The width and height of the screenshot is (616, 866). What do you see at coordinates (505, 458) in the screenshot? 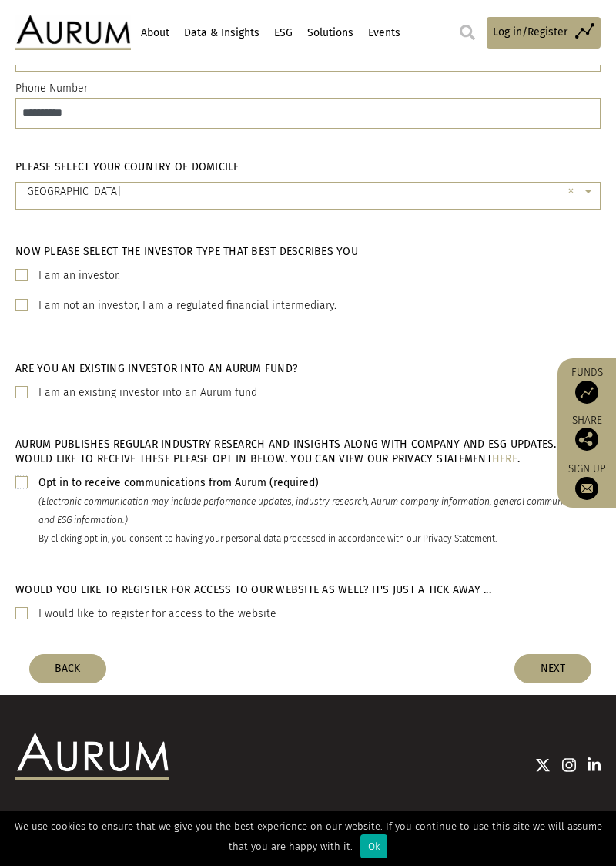
I see `a: HERE` at bounding box center [505, 458].